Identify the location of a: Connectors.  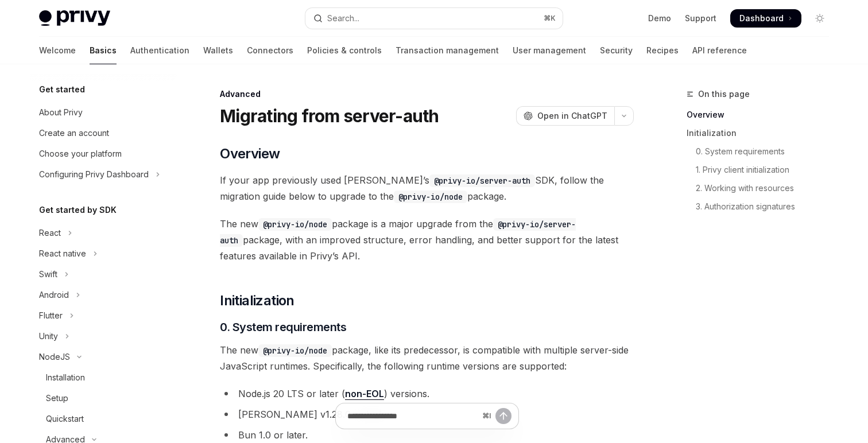
(270, 50).